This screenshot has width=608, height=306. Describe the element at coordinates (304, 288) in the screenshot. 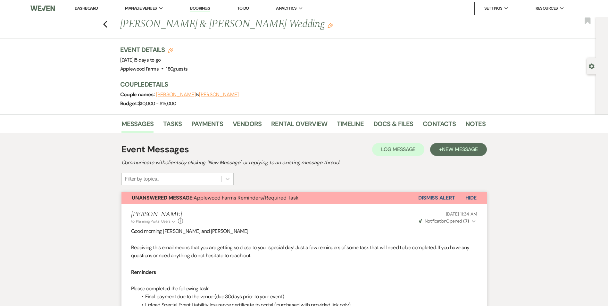

I see `p: Please completed the following task:` at that location.